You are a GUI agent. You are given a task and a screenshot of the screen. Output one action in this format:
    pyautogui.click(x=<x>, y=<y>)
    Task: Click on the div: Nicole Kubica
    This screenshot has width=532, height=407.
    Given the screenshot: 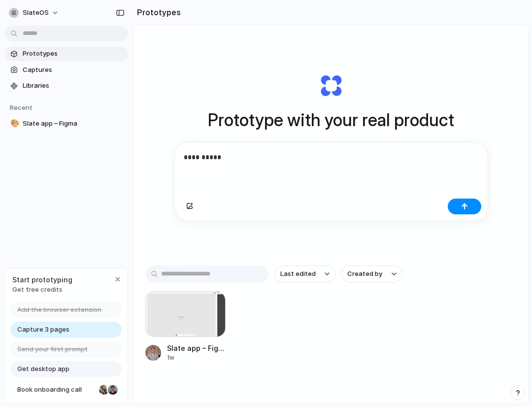 What is the action you would take?
    pyautogui.click(x=104, y=390)
    